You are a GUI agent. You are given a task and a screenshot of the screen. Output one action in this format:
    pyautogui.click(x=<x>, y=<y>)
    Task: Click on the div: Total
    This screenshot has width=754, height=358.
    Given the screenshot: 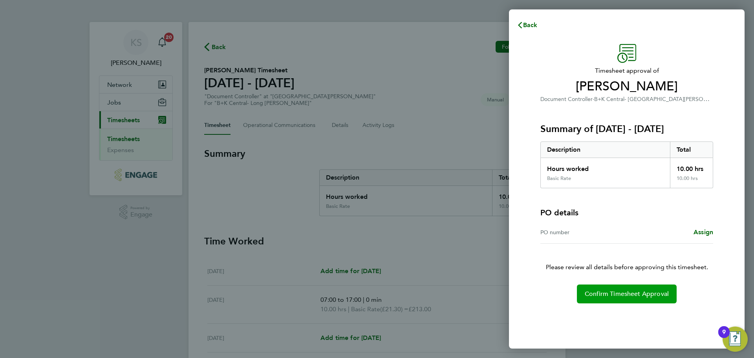 What is the action you would take?
    pyautogui.click(x=691, y=150)
    